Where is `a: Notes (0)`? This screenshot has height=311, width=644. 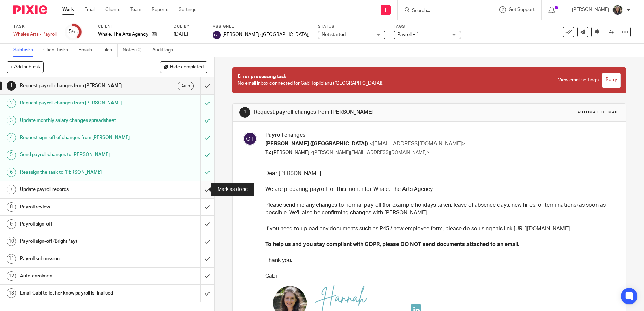 a: Notes (0) is located at coordinates (135, 50).